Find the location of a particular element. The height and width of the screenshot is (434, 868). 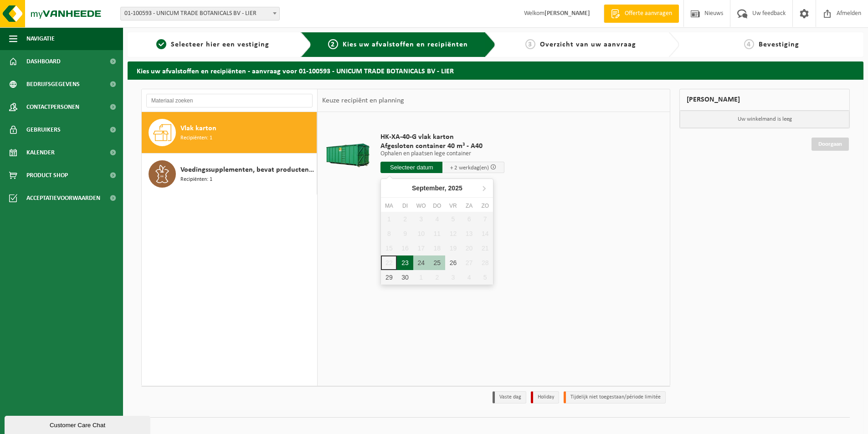

span: Kalender is located at coordinates (41, 153).